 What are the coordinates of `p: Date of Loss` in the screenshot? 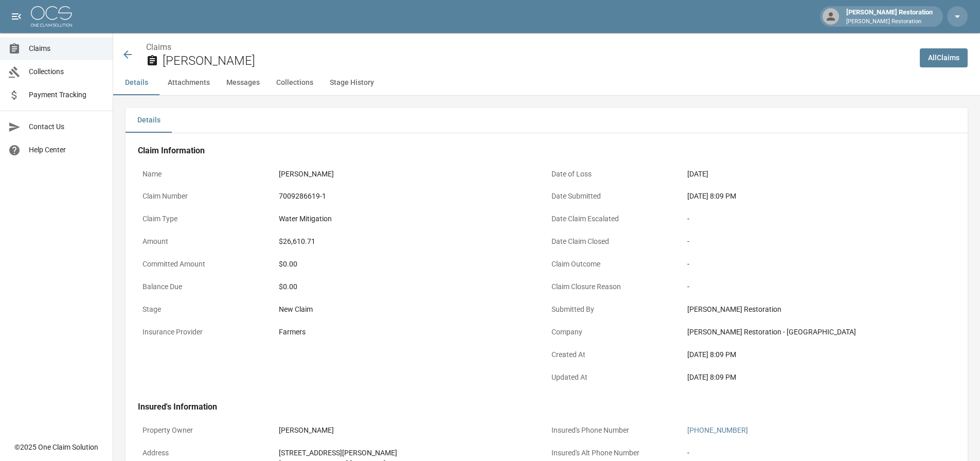 It's located at (615, 174).